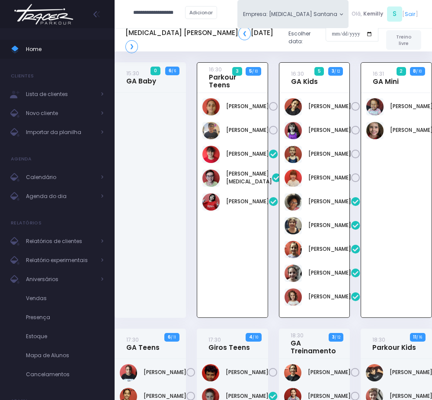 This screenshot has width=432, height=400. Describe the element at coordinates (378, 74) in the screenshot. I see `small: 16:31` at that location.